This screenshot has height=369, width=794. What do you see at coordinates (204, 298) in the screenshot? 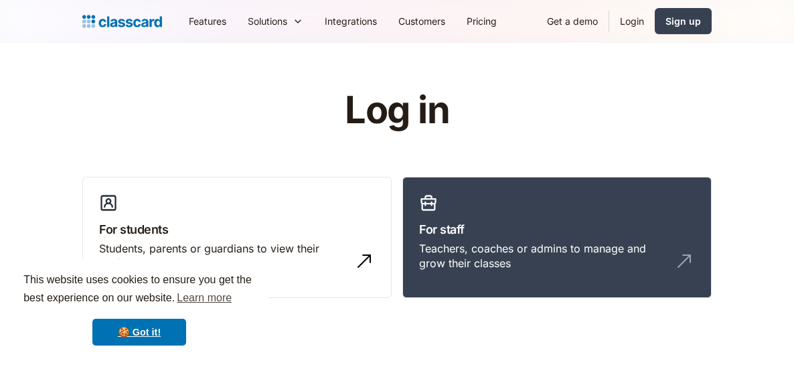
I see `a: learn more about cookies` at bounding box center [204, 298].